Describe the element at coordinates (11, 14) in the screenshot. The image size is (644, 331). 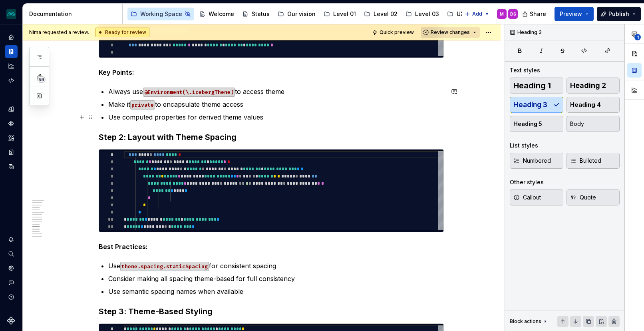
I see `img: 418c6d47-6da6-4103-8b13-b5999f8989a1.png` at that location.